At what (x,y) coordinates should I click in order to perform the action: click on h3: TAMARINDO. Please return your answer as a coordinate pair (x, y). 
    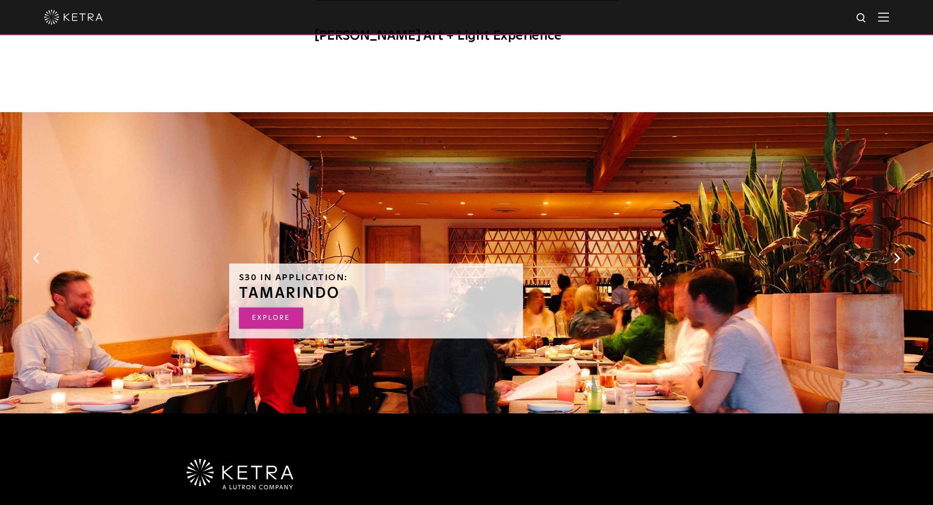
    Looking at the image, I should click on (376, 293).